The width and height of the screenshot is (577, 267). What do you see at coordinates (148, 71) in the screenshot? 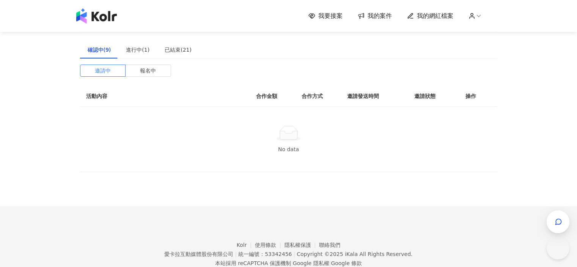
I see `span: 報名中` at bounding box center [148, 71].